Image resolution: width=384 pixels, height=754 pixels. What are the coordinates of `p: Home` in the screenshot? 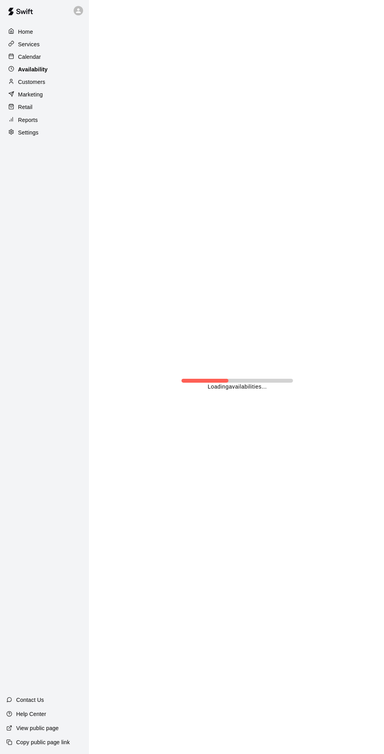 It's located at (25, 35).